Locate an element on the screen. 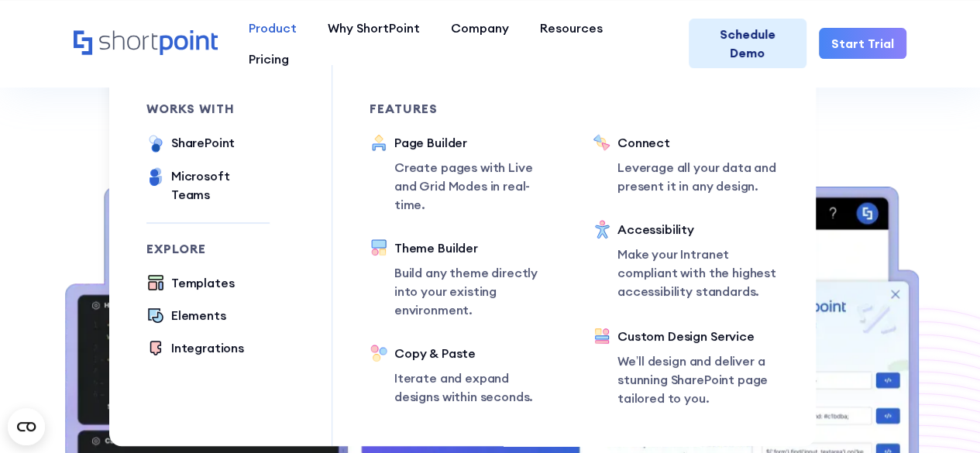 This screenshot has height=453, width=980. a: Microsoft Teams is located at coordinates (208, 185).